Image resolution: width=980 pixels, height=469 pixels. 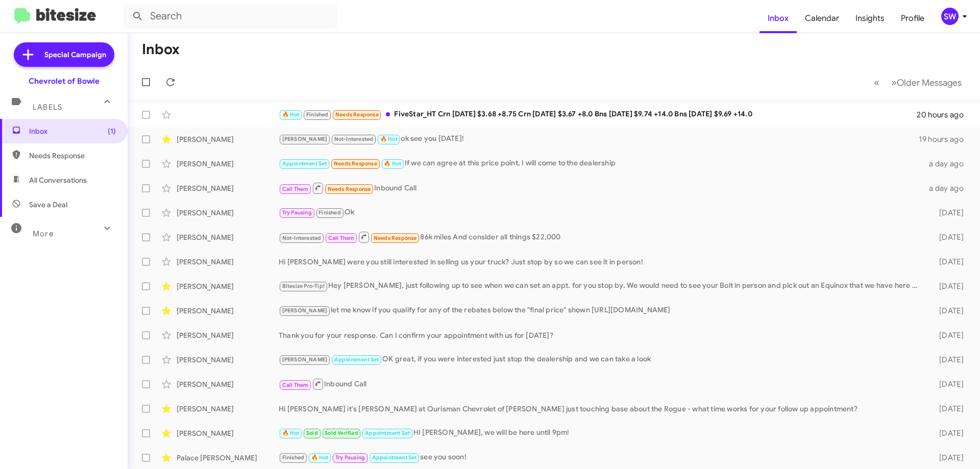 I want to click on span: Calendar, so click(x=822, y=18).